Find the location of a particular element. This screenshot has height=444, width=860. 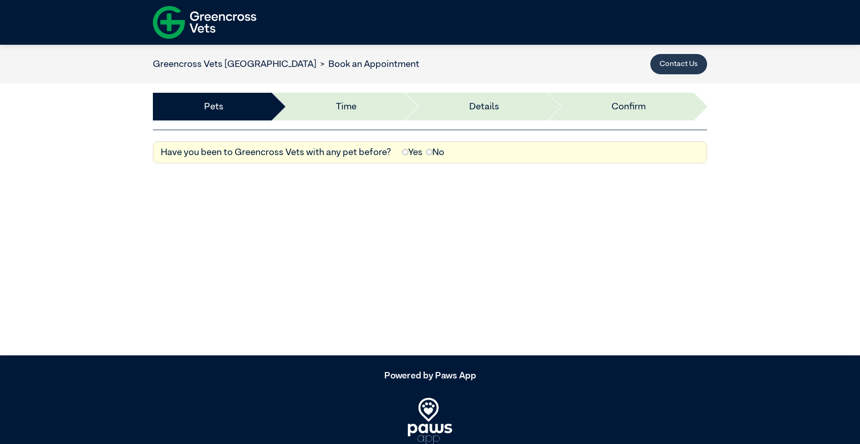

input: Yes is located at coordinates (405, 152).